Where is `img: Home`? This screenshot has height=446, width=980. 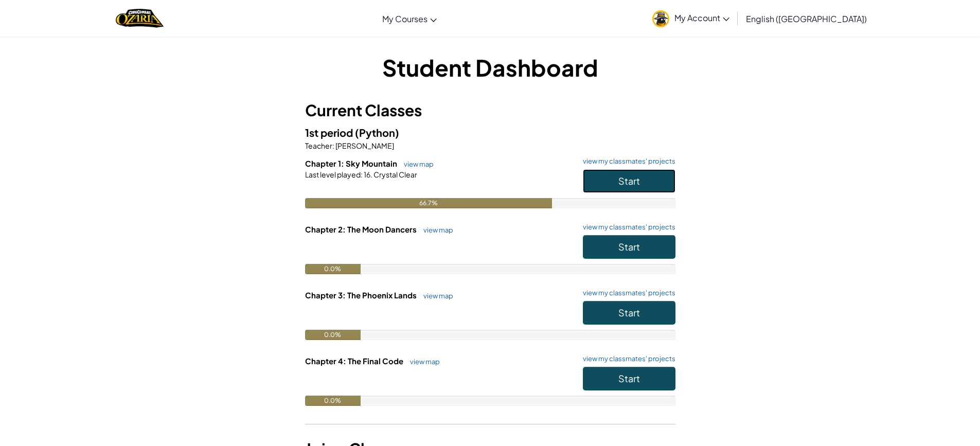
img: Home is located at coordinates (139, 18).